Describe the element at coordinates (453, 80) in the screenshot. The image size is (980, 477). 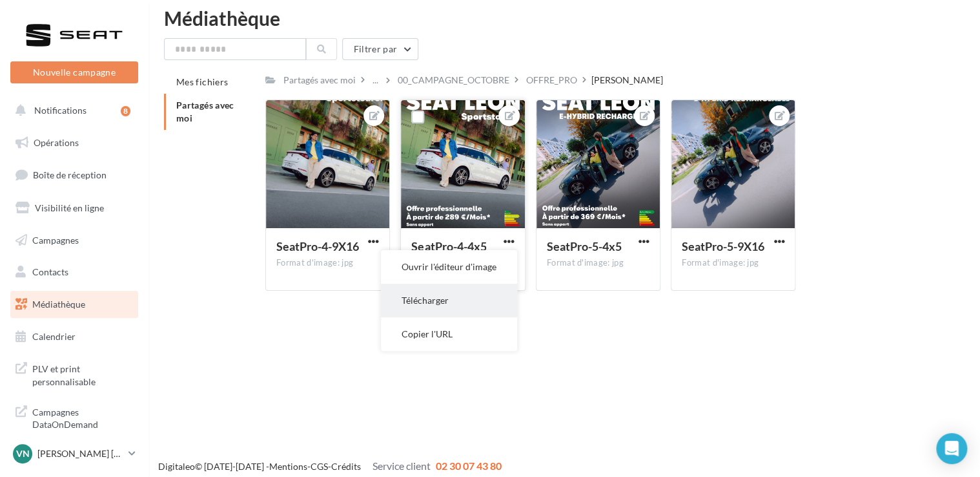
I see `div: 00_CAMPAGNE_OCTOBRE` at that location.